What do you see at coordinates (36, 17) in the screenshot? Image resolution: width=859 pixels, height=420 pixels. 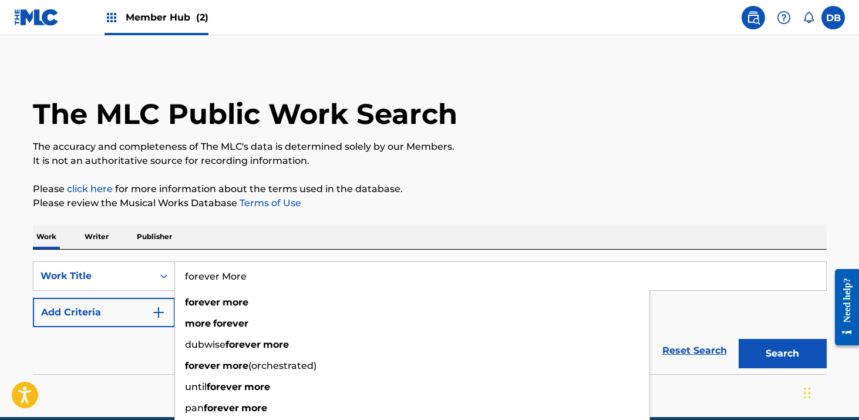 I see `img: MLC Logo` at bounding box center [36, 17].